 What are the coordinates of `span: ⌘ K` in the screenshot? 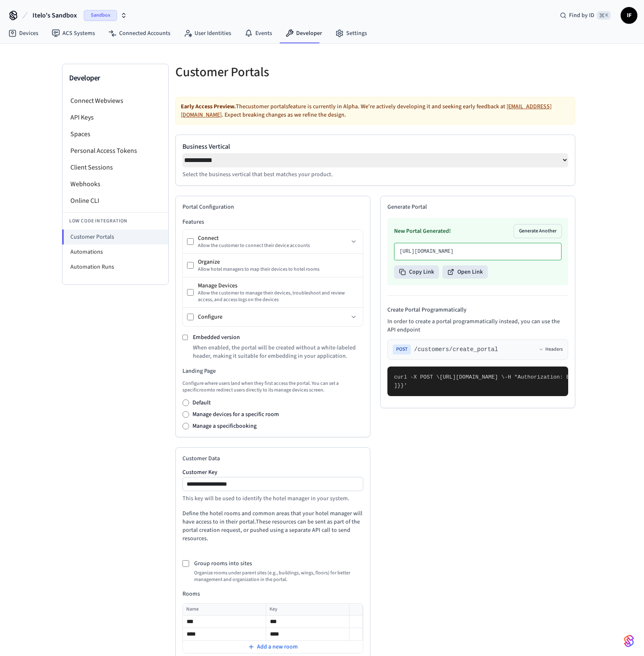 It's located at (604, 15).